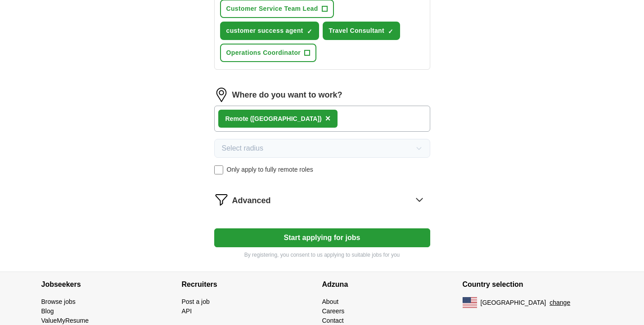 The height and width of the screenshot is (325, 644). I want to click on img: filter, so click(221, 200).